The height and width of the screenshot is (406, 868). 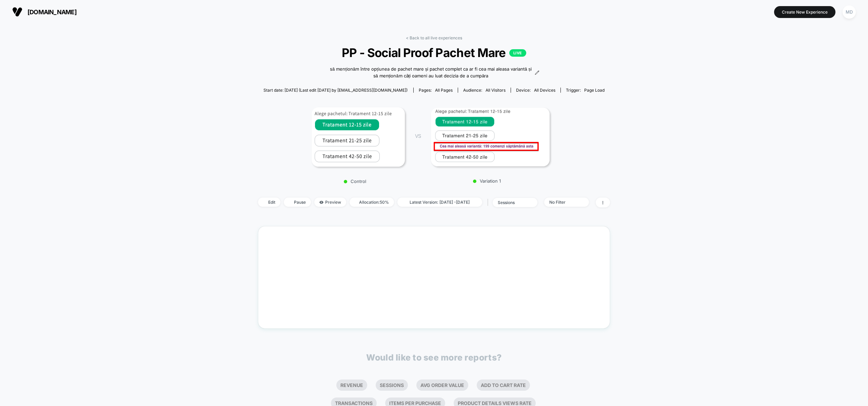 I want to click on p: Would like to see more reports?, so click(x=434, y=357).